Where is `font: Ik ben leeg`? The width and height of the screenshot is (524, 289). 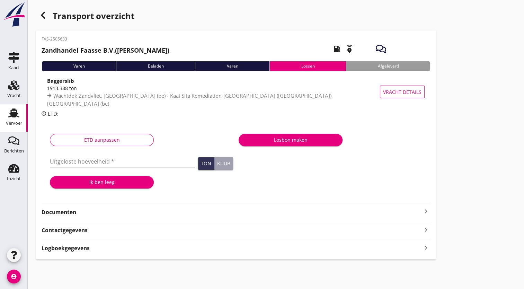 font: Ik ben leeg is located at coordinates (102, 182).